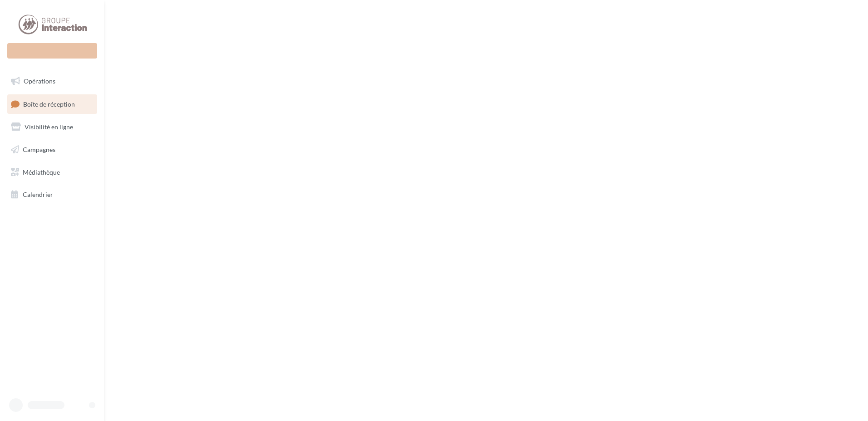  I want to click on a: Calendrier, so click(52, 194).